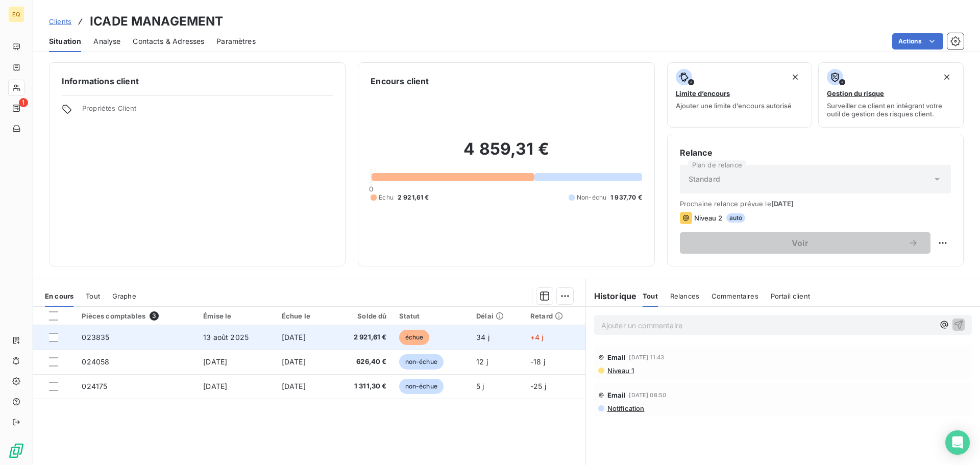  I want to click on div: EQ, so click(16, 15).